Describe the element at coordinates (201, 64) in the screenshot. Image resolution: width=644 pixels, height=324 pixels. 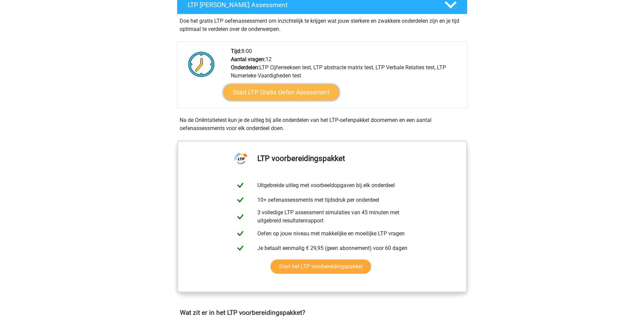
I see `img: Klok` at that location.